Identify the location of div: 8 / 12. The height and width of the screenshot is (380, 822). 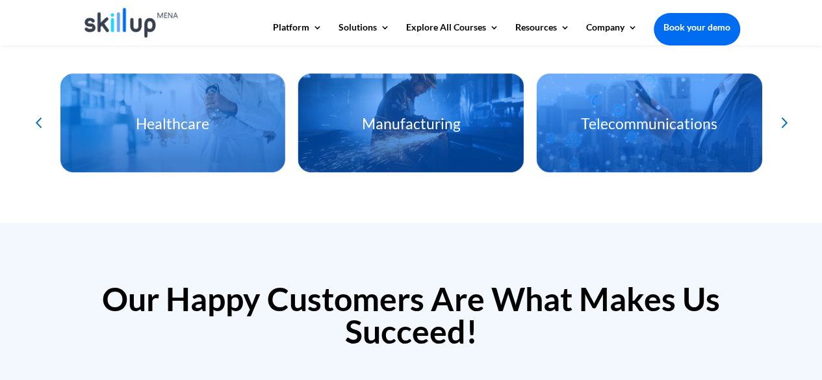
(649, 123).